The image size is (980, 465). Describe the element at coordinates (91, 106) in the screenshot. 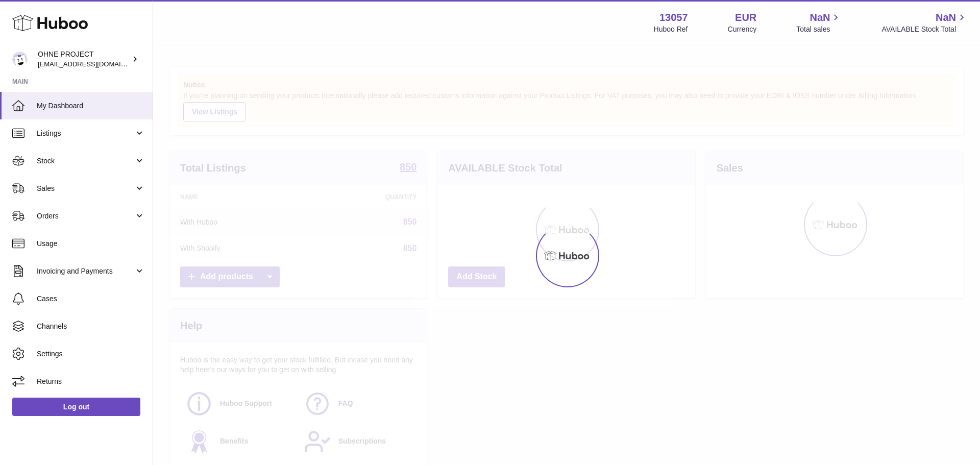

I see `span: My Dashboard` at that location.